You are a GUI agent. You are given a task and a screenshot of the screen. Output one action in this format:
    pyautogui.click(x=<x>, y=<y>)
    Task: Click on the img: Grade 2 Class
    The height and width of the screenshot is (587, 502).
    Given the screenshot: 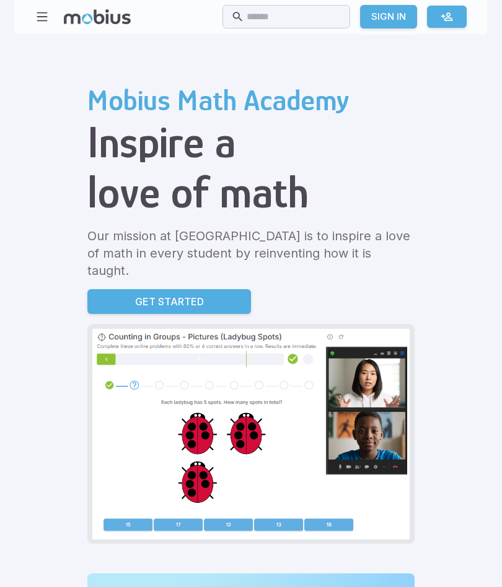 What is the action you would take?
    pyautogui.click(x=251, y=434)
    